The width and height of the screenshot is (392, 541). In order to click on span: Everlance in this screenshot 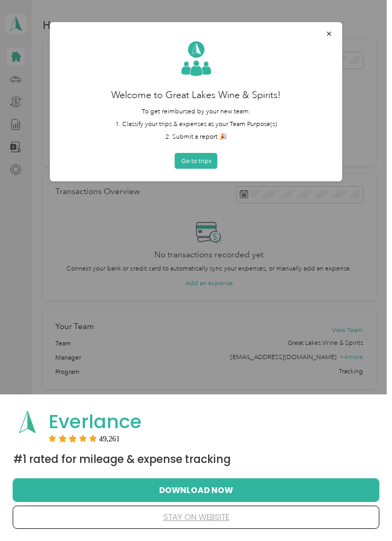, I will do `click(95, 421)`.